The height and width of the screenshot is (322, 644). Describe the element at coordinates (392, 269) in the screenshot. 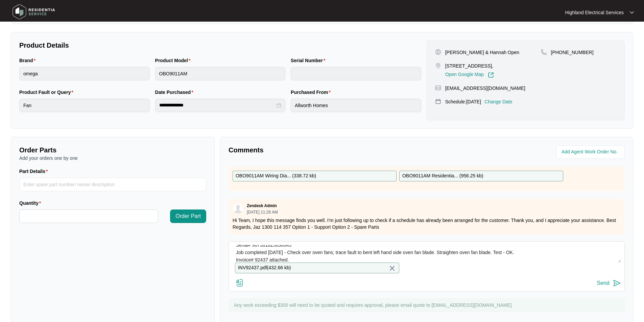

I see `img: close` at that location.